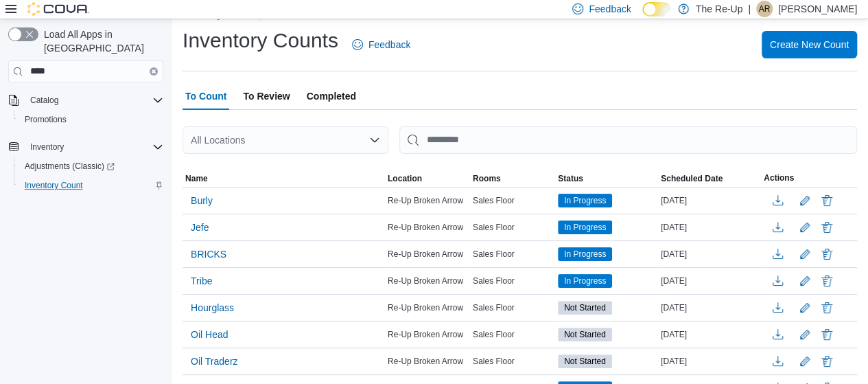  I want to click on a: Inventory Count, so click(54, 185).